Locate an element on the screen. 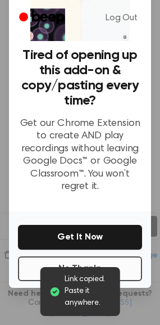  button: Get It Now is located at coordinates (80, 237).